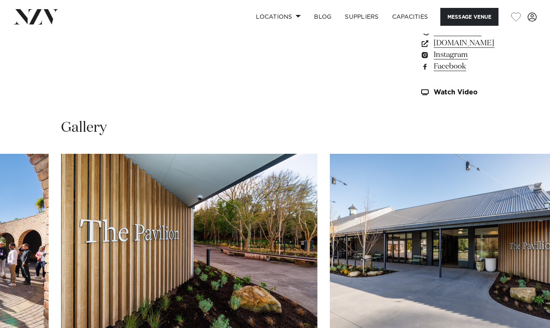  Describe the element at coordinates (278, 17) in the screenshot. I see `a: Locations` at that location.